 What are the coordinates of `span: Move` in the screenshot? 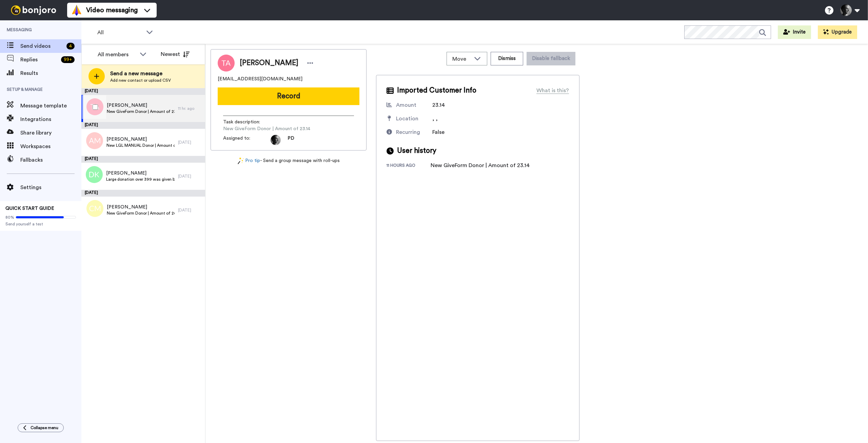 It's located at (462, 59).